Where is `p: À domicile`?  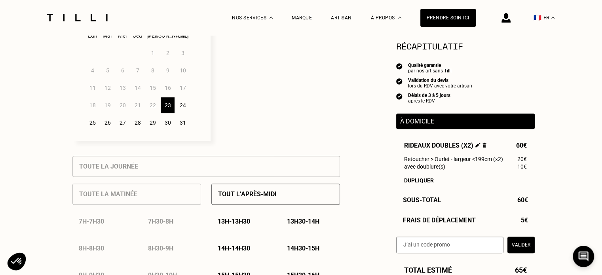 p: À domicile is located at coordinates (466, 121).